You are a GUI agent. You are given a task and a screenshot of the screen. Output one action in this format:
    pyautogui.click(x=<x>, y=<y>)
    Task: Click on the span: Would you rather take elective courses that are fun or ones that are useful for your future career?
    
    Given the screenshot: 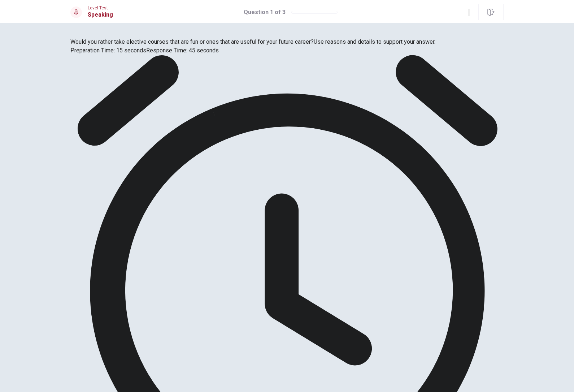 What is the action you would take?
    pyautogui.click(x=192, y=41)
    